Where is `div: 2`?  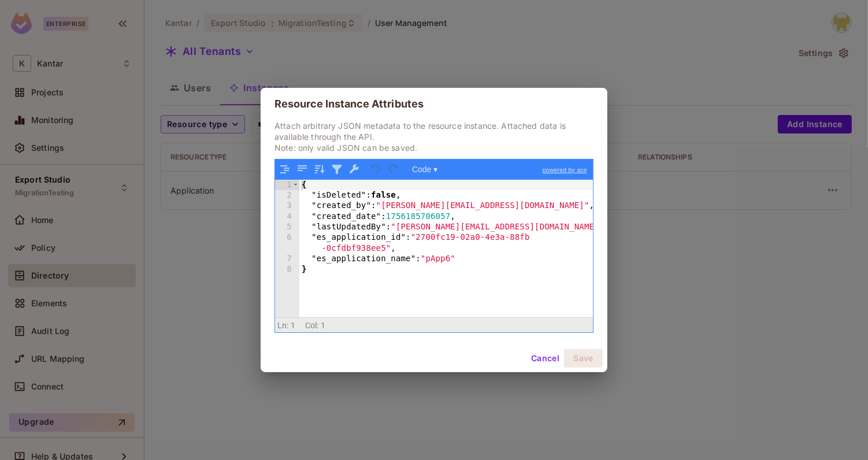
div: 2 is located at coordinates (288, 195).